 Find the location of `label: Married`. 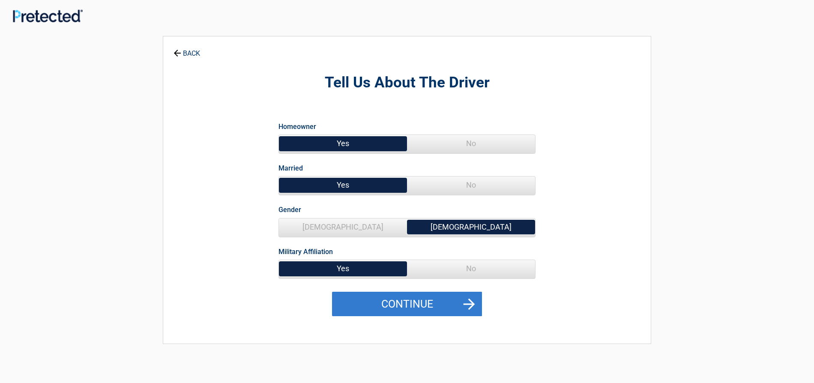

label: Married is located at coordinates (290, 168).